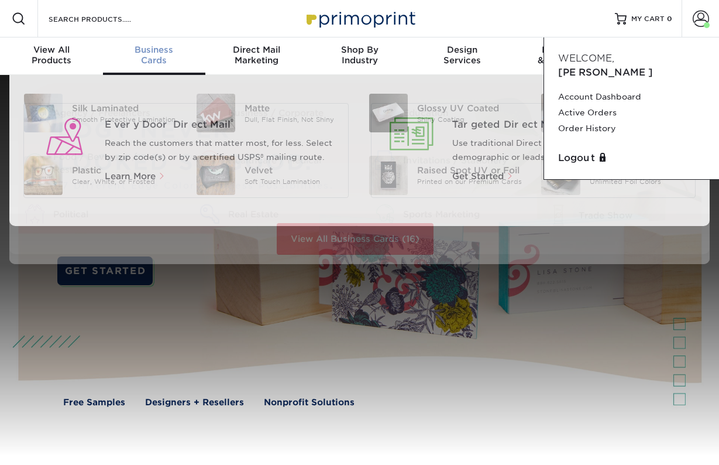  What do you see at coordinates (389, 175) in the screenshot?
I see `img: Raised Spot UV or Foil Business Cards` at bounding box center [389, 175].